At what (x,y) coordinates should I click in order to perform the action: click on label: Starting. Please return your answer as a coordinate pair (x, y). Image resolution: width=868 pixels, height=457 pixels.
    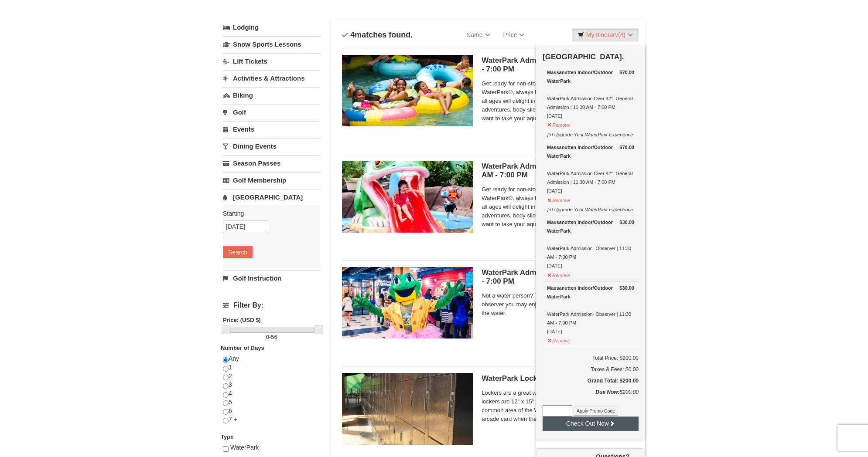
    Looking at the image, I should click on (268, 213).